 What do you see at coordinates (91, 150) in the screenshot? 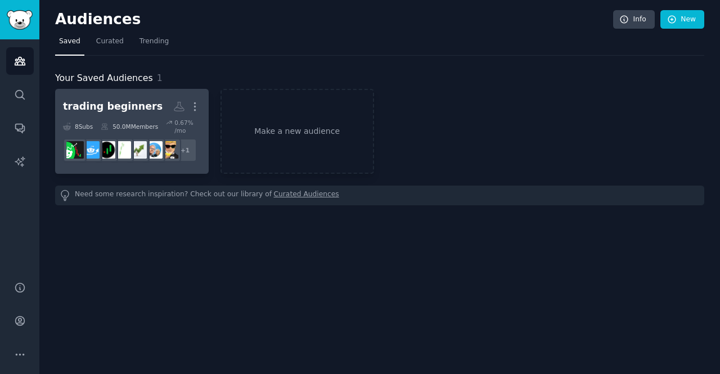
I see `img: investingforbeginners` at bounding box center [91, 150].